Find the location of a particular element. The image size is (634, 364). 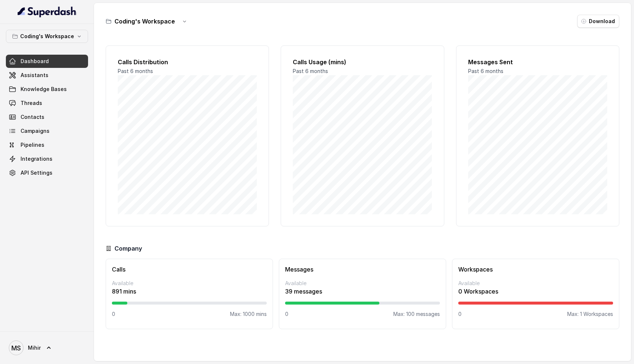

p: Max: 100 messages is located at coordinates (417, 314).